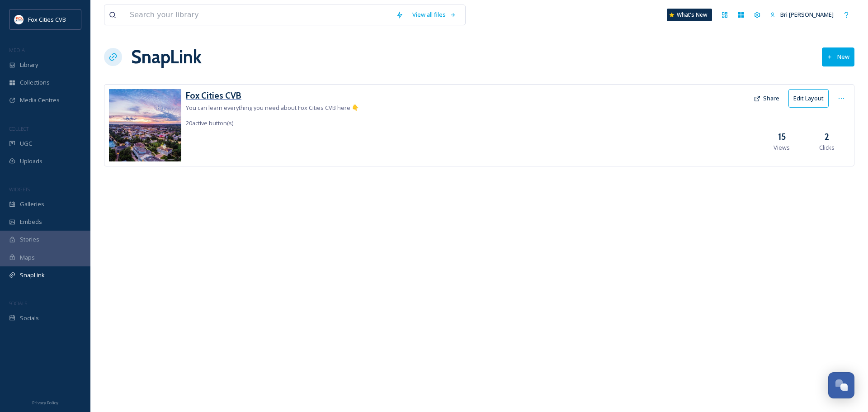 Image resolution: width=868 pixels, height=412 pixels. What do you see at coordinates (782, 137) in the screenshot?
I see `h3: 15` at bounding box center [782, 137].